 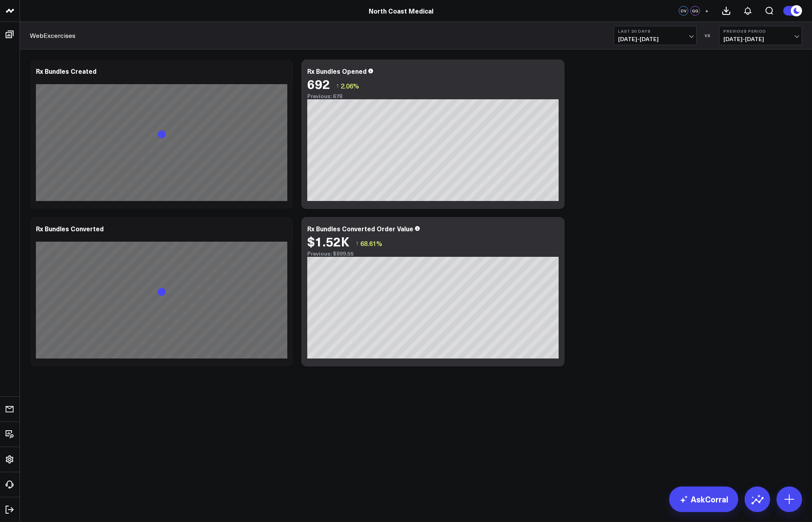 What do you see at coordinates (361, 228) in the screenshot?
I see `div: Rx Bundles Converted Order Value` at bounding box center [361, 228].